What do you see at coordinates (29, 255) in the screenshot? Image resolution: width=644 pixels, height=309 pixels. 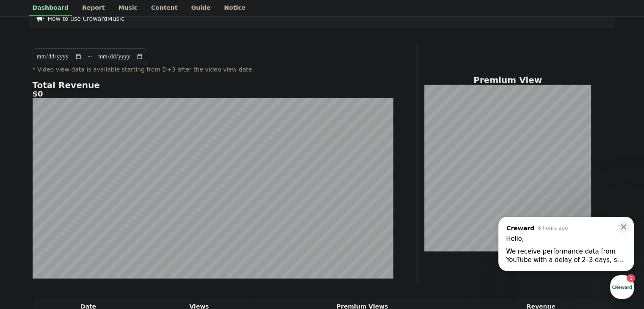 I see `span: Home` at bounding box center [29, 255].